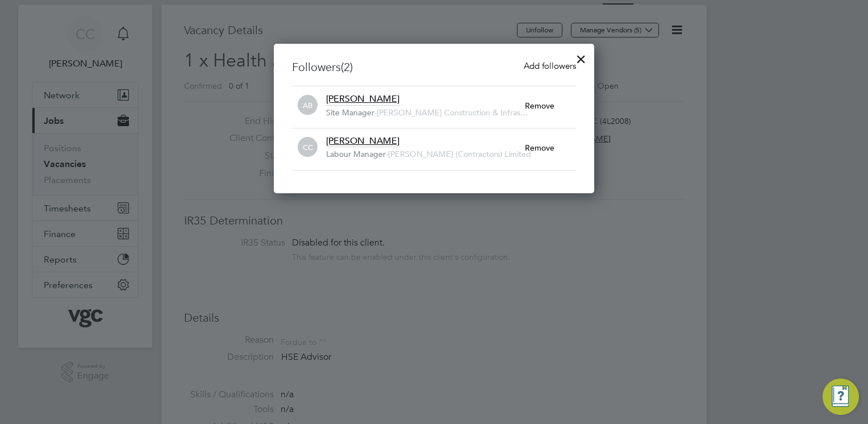 The height and width of the screenshot is (424, 868). I want to click on h3: Followers, so click(434, 67).